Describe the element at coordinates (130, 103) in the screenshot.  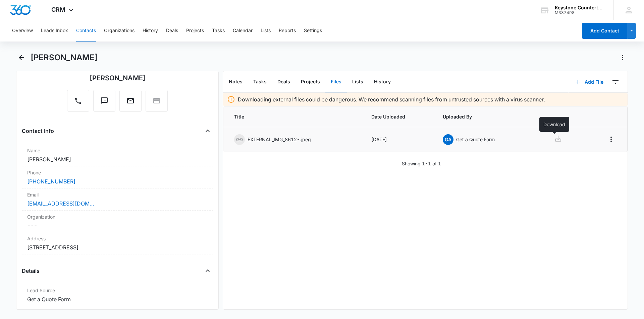
I see `a: Email` at that location.